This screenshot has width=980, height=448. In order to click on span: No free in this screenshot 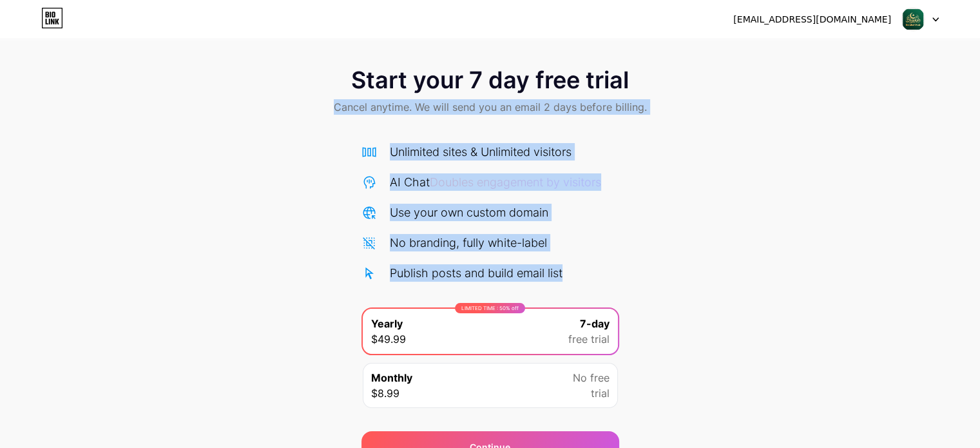, I will do `click(591, 378)`.